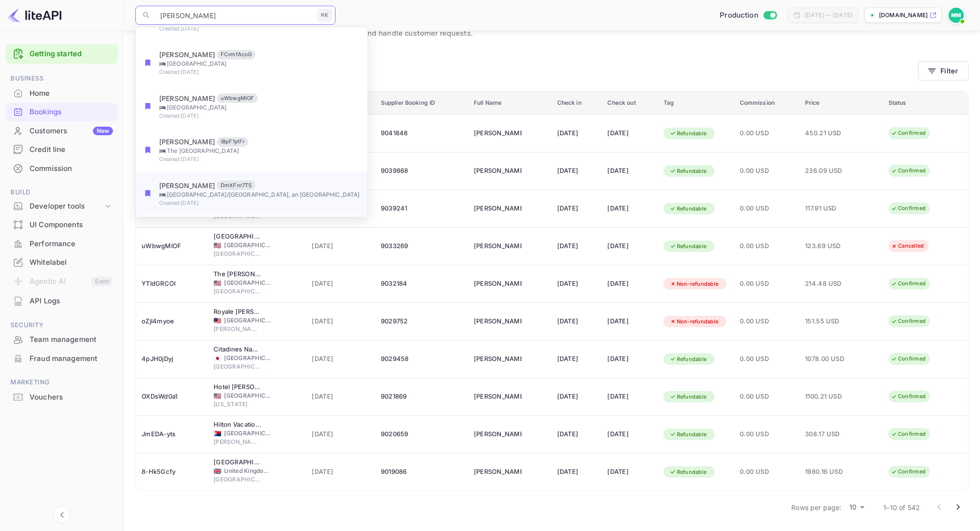 Image resolution: width=980 pixels, height=531 pixels. What do you see at coordinates (816, 508) in the screenshot?
I see `p: Rows per page:` at bounding box center [816, 508].